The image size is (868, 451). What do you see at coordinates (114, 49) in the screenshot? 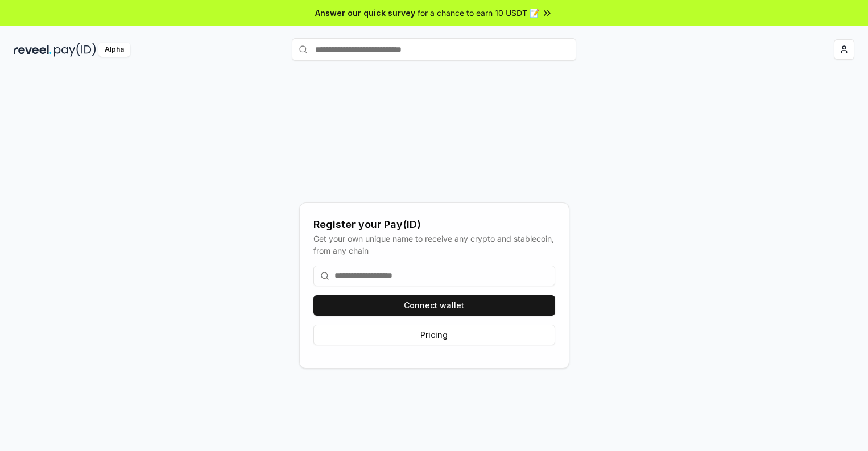
I see `div: Alpha` at bounding box center [114, 49].